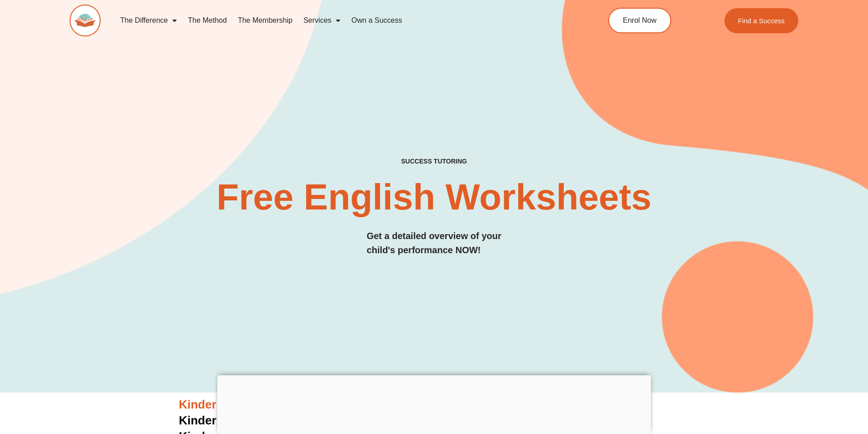 The image size is (868, 434). What do you see at coordinates (434, 405) in the screenshot?
I see `h3: Kinder English Worksheets` at bounding box center [434, 405].